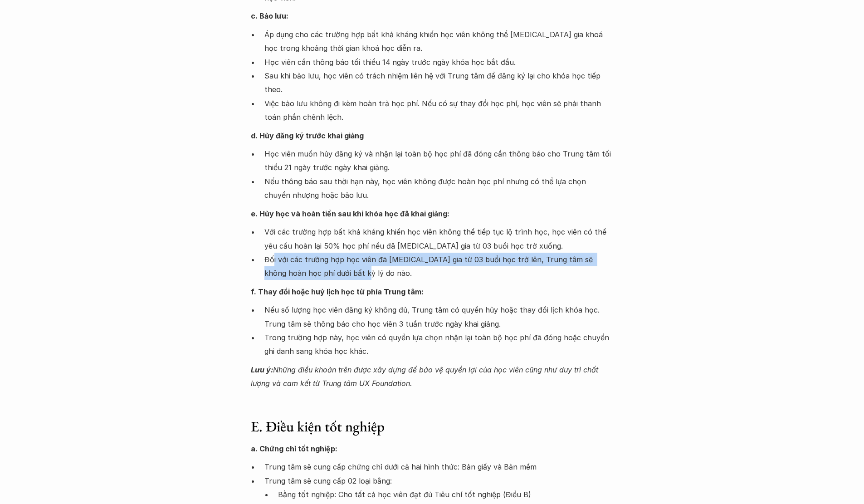  I want to click on p: Việc bảo lưu không đi kèm hoàn trả học phí. Nếu có sự thay đổi học phí, học viên sẽ phải thanh to..., so click(439, 110).